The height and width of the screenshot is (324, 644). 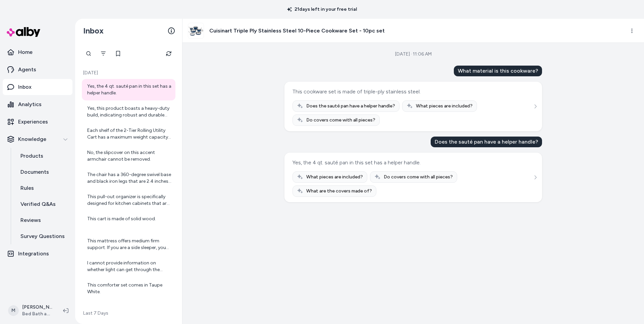 I want to click on p: Verified Q&As, so click(x=38, y=204).